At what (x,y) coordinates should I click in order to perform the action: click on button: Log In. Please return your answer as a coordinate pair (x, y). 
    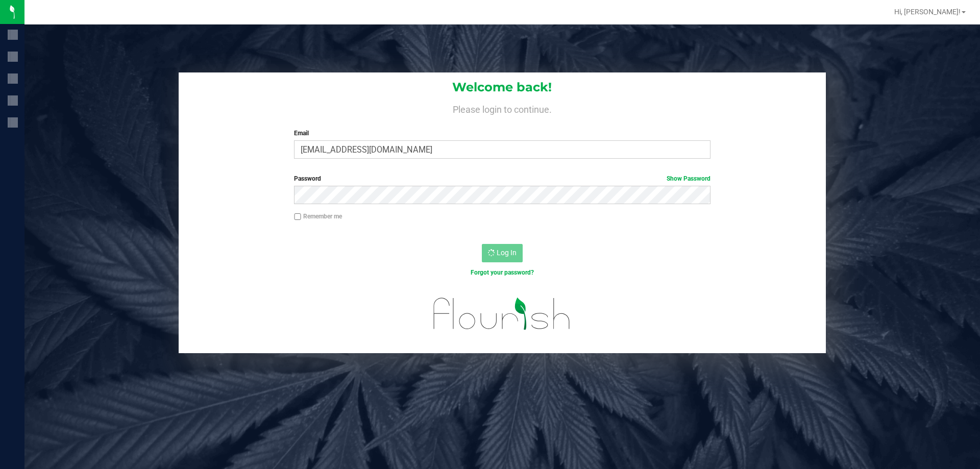
    Looking at the image, I should click on (503, 253).